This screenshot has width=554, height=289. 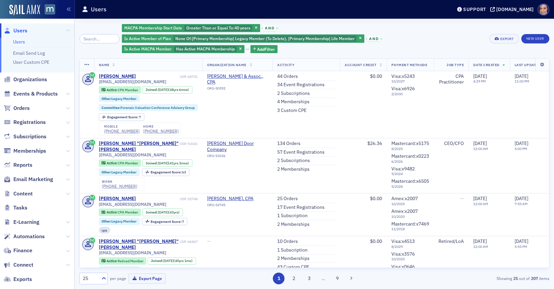 I want to click on div: work, so click(x=119, y=182).